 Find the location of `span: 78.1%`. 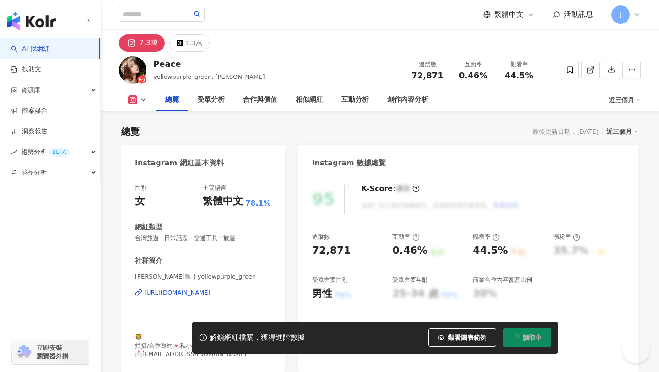

span: 78.1% is located at coordinates (258, 203).